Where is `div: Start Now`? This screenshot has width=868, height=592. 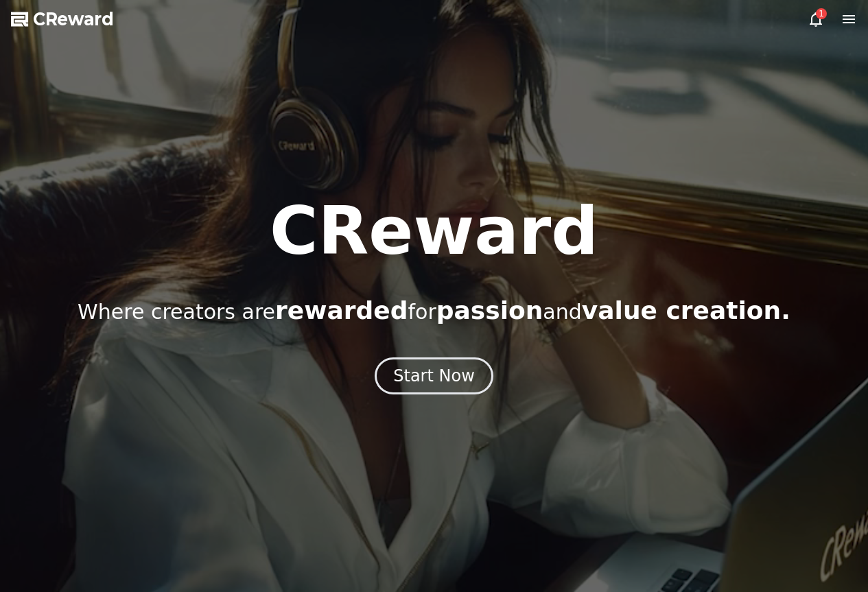 div: Start Now is located at coordinates (434, 375).